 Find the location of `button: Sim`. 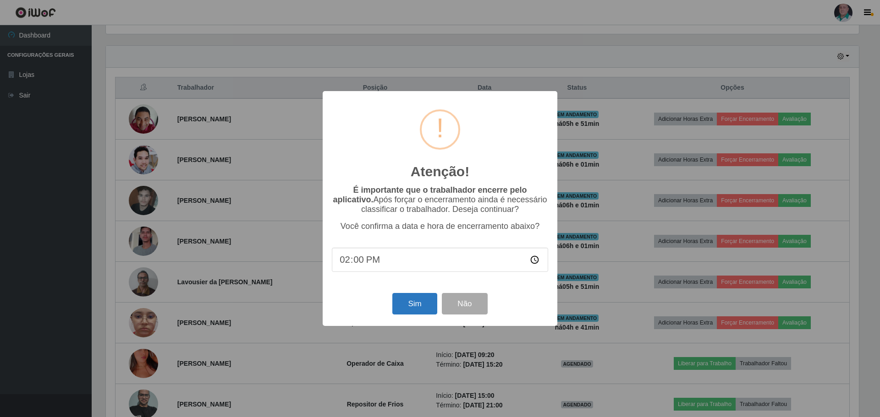

button: Sim is located at coordinates (414, 304).